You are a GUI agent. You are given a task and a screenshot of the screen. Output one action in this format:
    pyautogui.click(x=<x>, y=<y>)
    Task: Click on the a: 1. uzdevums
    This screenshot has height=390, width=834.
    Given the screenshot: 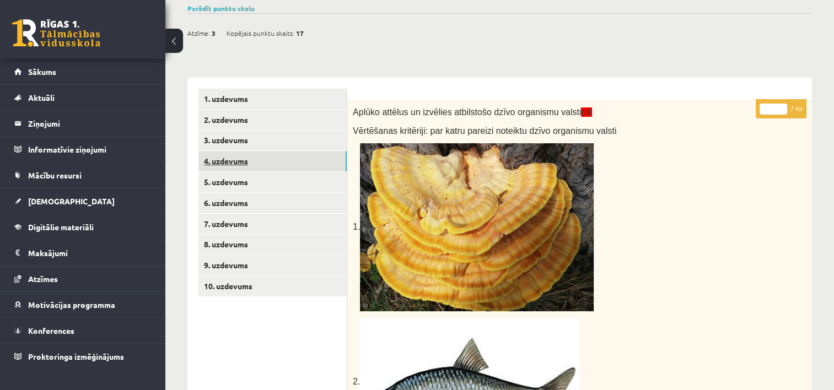 What is the action you would take?
    pyautogui.click(x=272, y=99)
    